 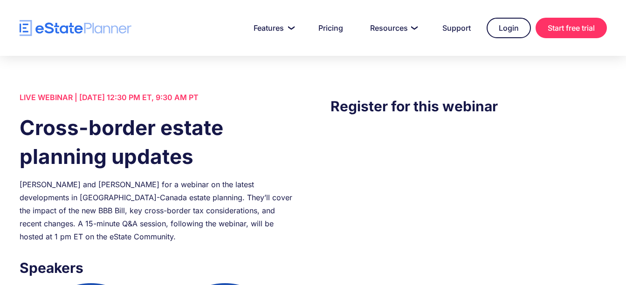 I want to click on h3: Register for this webinar, so click(x=468, y=106).